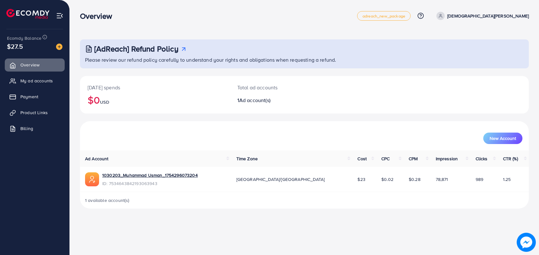 Image resolution: width=539 pixels, height=255 pixels. Describe the element at coordinates (506, 180) in the screenshot. I see `span: 1.25` at that location.